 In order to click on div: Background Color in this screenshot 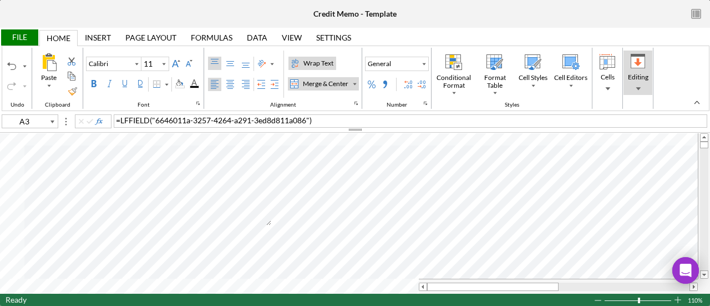, I will do `click(180, 84)`.